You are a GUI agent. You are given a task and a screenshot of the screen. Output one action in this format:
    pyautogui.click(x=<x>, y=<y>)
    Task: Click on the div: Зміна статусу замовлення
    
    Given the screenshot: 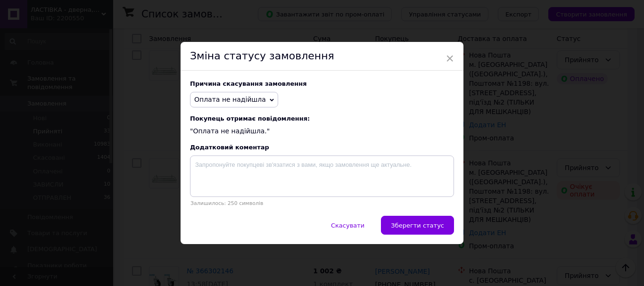 What is the action you would take?
    pyautogui.click(x=322, y=56)
    